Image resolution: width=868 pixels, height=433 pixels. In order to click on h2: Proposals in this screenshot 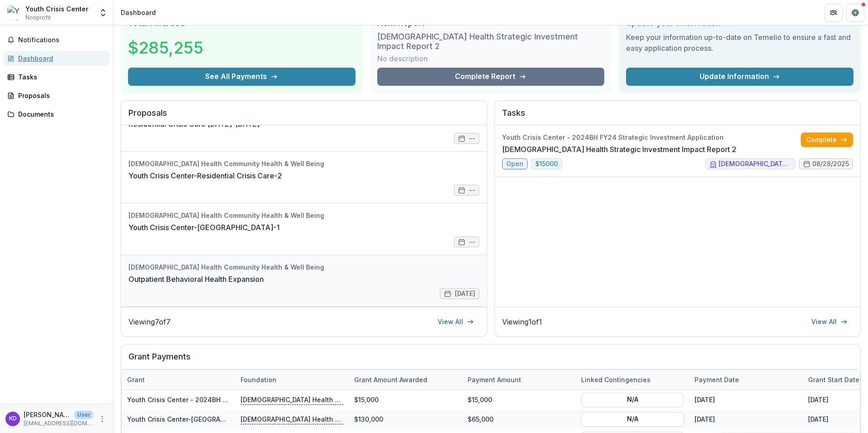, I will do `click(304, 116)`.